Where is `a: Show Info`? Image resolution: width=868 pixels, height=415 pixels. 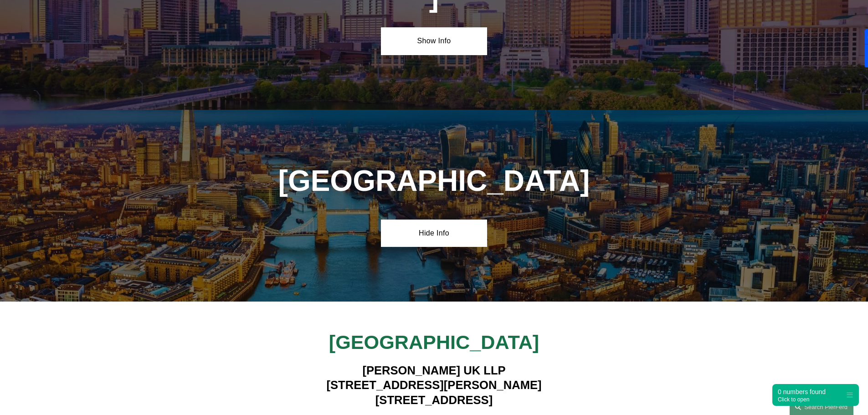 a: Show Info is located at coordinates (434, 41).